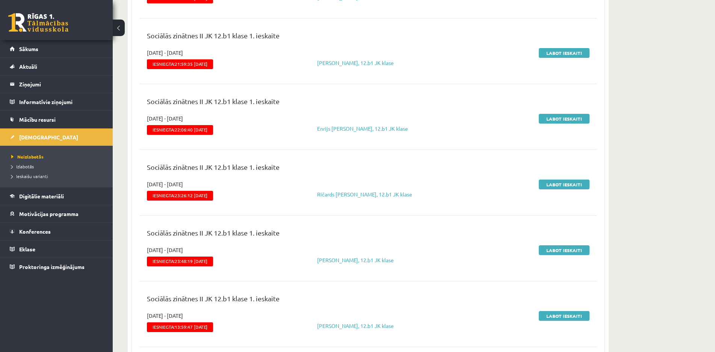 This screenshot has width=715, height=352. What do you see at coordinates (56, 267) in the screenshot?
I see `a: Proktoringa izmēģinājums` at bounding box center [56, 267].